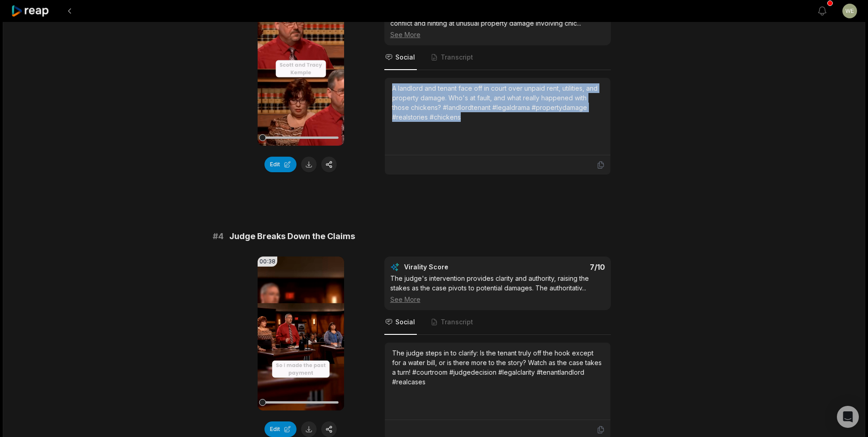 This screenshot has width=868, height=437. What do you see at coordinates (218, 237) in the screenshot?
I see `span: # 4` at bounding box center [218, 237].